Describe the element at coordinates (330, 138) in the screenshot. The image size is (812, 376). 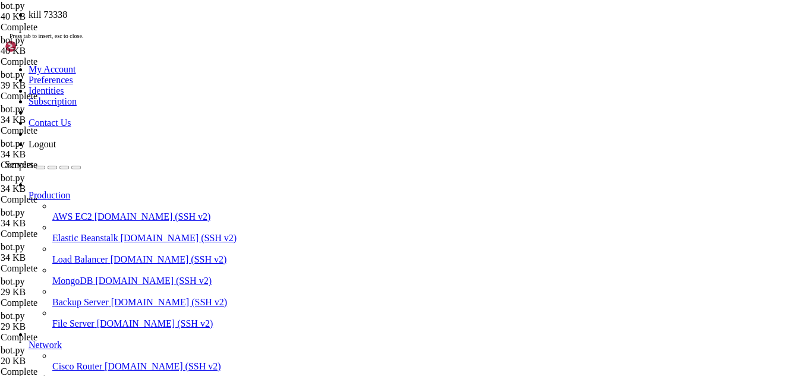
I see `x-row: root 74215 0.0 1.2 13908 9336 ? Ss 00:00 0:00 sshd: root@notty` at that location.